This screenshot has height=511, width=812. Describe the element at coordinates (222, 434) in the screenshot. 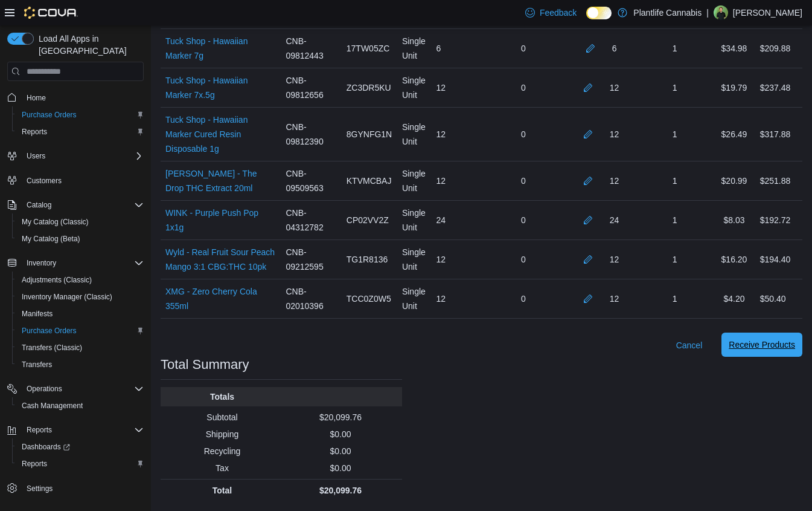

I see `p: Shipping` at that location.